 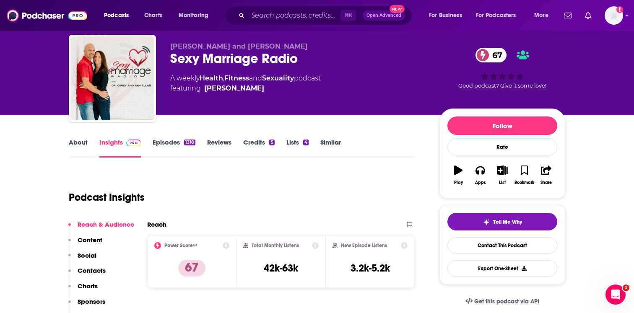 What do you see at coordinates (502, 147) in the screenshot?
I see `div: Rate` at bounding box center [502, 147].